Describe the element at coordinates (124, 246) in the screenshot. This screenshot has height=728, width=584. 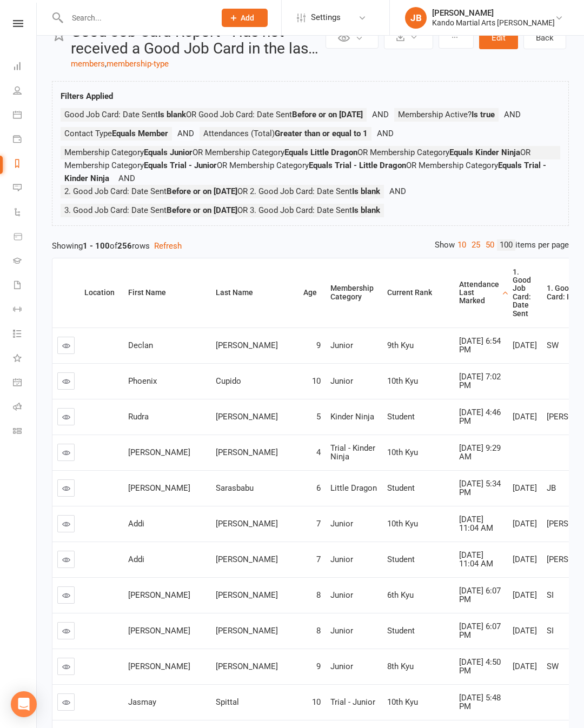
I see `strong: 256` at that location.